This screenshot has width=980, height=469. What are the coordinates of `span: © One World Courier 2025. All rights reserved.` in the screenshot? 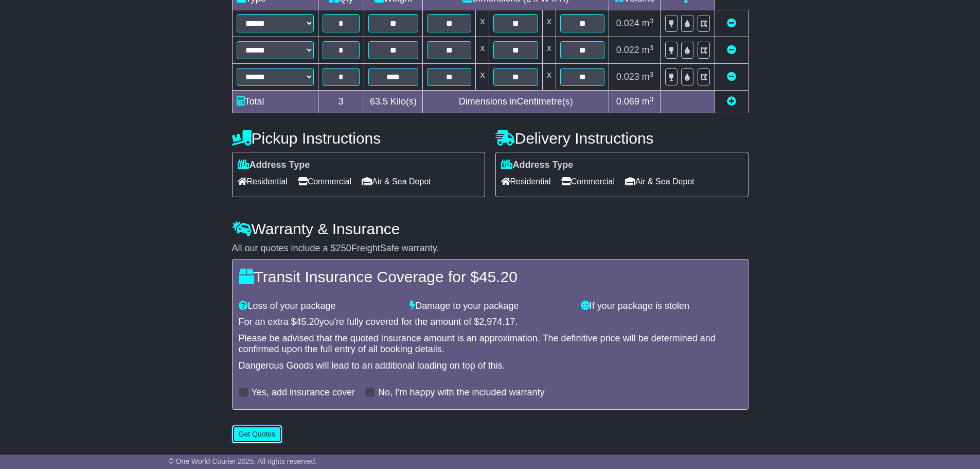 It's located at (243, 461).